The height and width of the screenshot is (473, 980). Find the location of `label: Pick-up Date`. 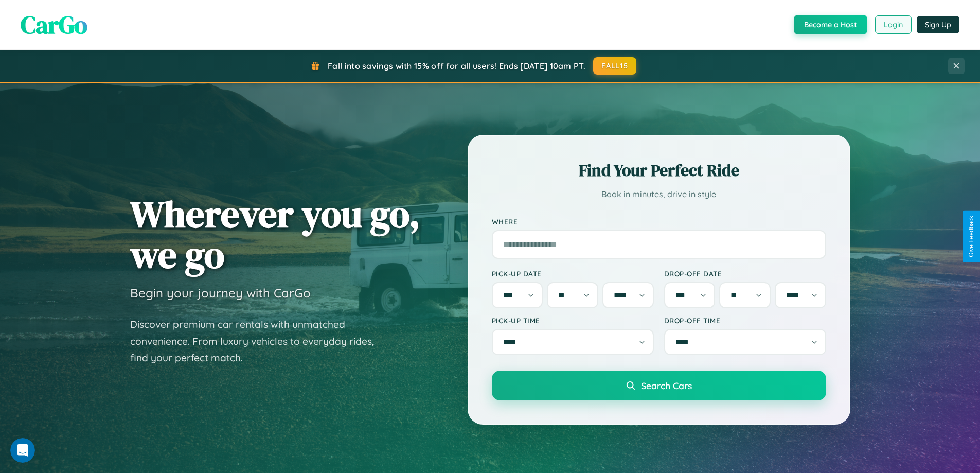

label: Pick-up Date is located at coordinates (572, 273).